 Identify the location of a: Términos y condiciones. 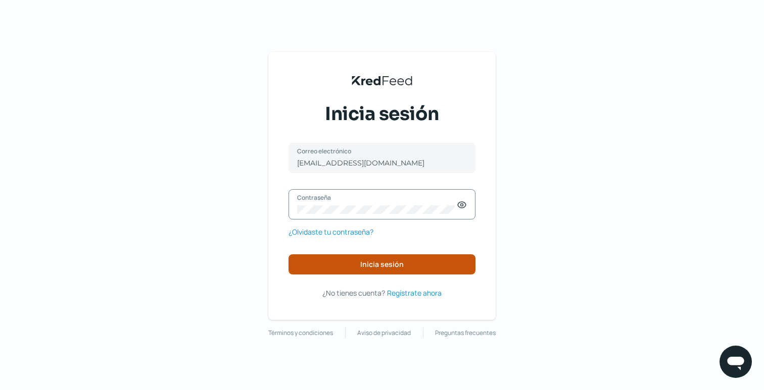
(301, 333).